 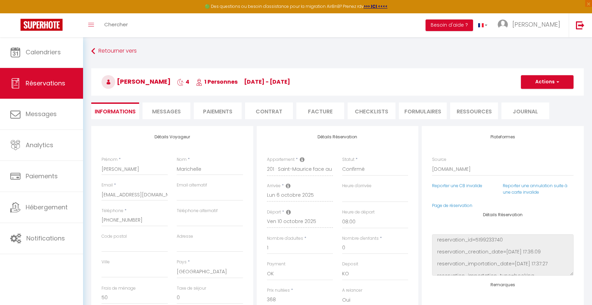 I want to click on label: Heure d'arrivée, so click(x=357, y=186).